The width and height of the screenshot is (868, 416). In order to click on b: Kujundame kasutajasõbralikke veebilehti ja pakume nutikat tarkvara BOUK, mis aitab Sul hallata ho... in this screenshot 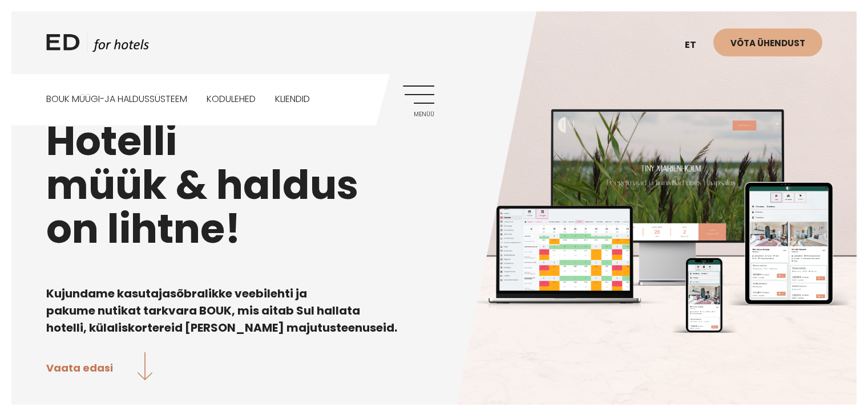, I will do `click(221, 311)`.